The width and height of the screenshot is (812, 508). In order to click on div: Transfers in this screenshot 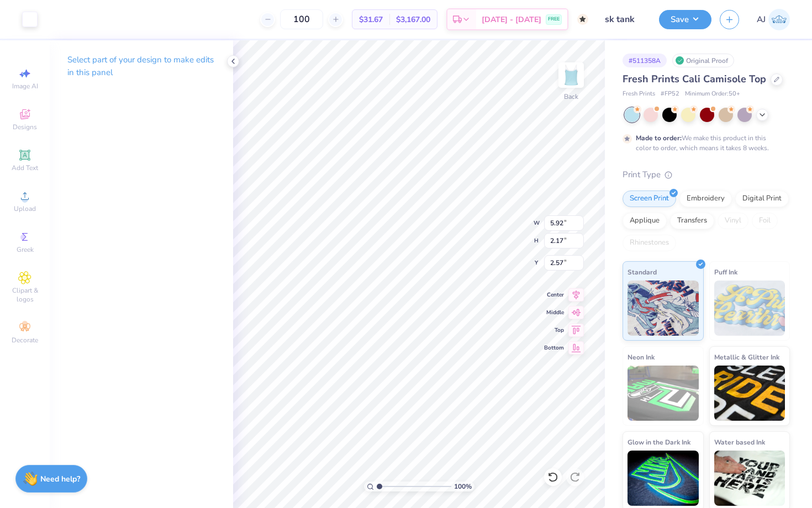, I will do `click(693, 221)`.